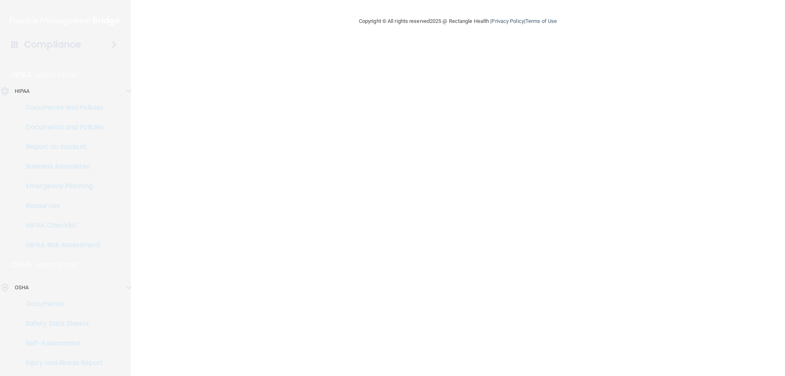 The image size is (785, 376). Describe the element at coordinates (458, 21) in the screenshot. I see `div: Copyright © All rights reserved 2025 @ Rectangle Health | |` at that location.